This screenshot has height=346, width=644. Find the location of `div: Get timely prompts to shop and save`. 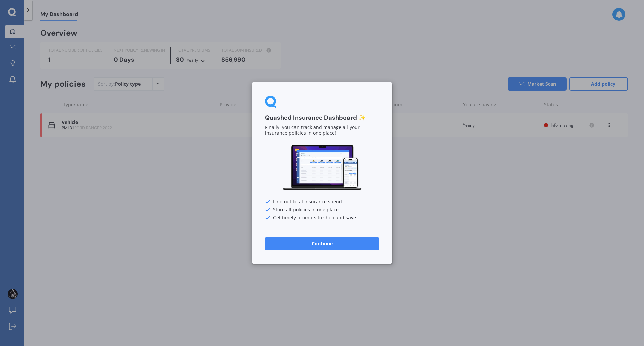

div: Get timely prompts to shop and save is located at coordinates (322, 218).